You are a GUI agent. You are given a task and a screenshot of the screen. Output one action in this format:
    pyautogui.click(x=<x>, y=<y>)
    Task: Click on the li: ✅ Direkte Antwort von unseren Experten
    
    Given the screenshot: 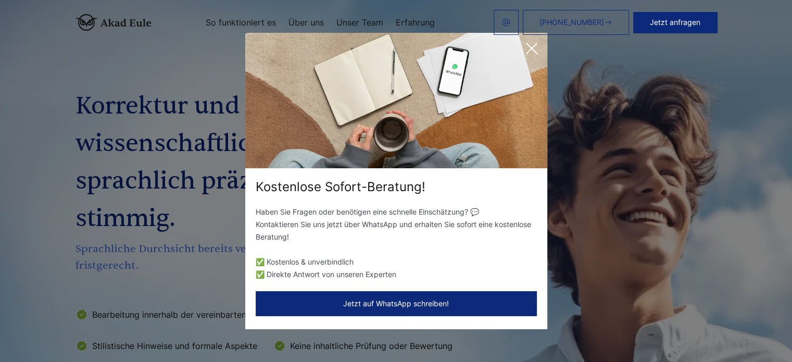 What is the action you would take?
    pyautogui.click(x=396, y=274)
    